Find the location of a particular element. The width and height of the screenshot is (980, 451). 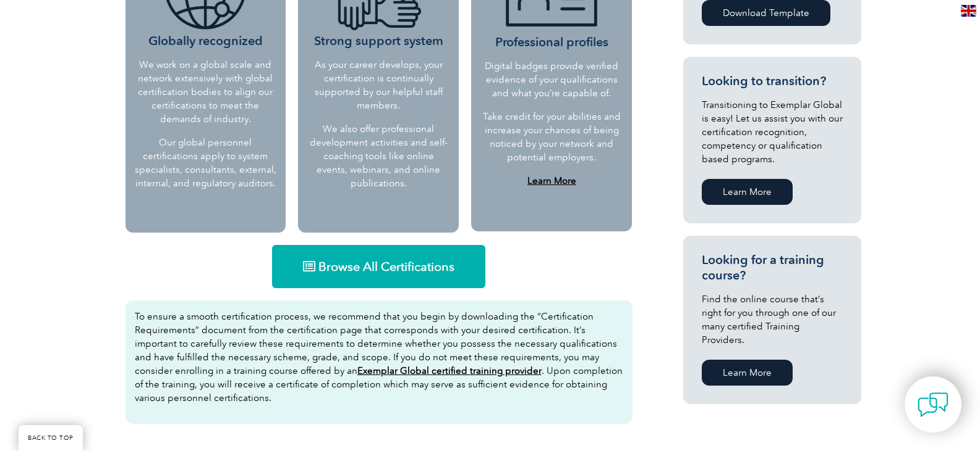

p: Find the online course that’s right for you through one of our many certified Training Providers. is located at coordinates (772, 320).